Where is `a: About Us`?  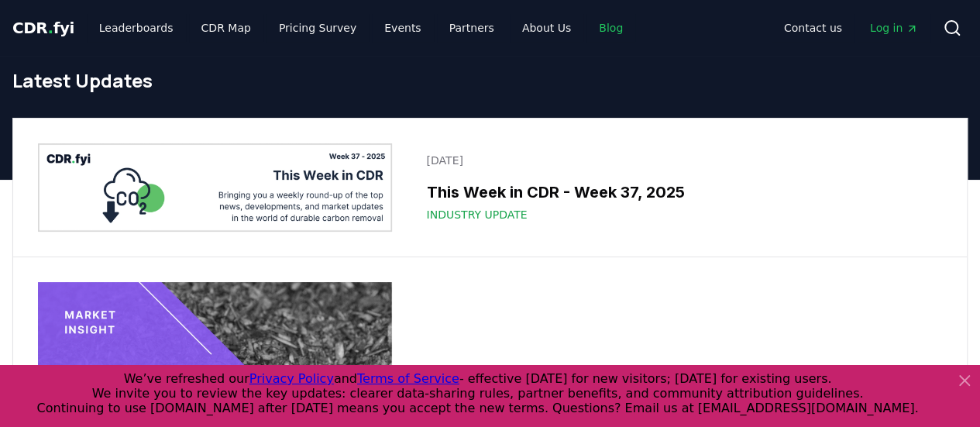
a: About Us is located at coordinates (546, 28).